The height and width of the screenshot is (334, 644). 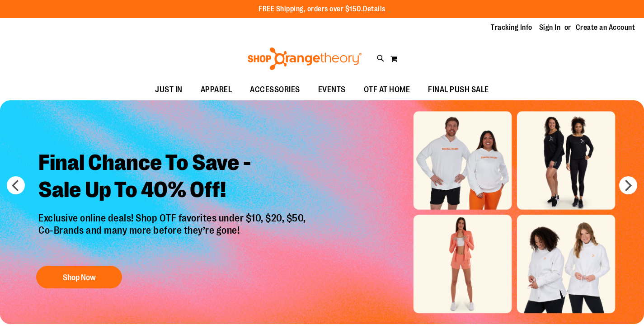 I want to click on a: OTF AT HOME, so click(x=387, y=90).